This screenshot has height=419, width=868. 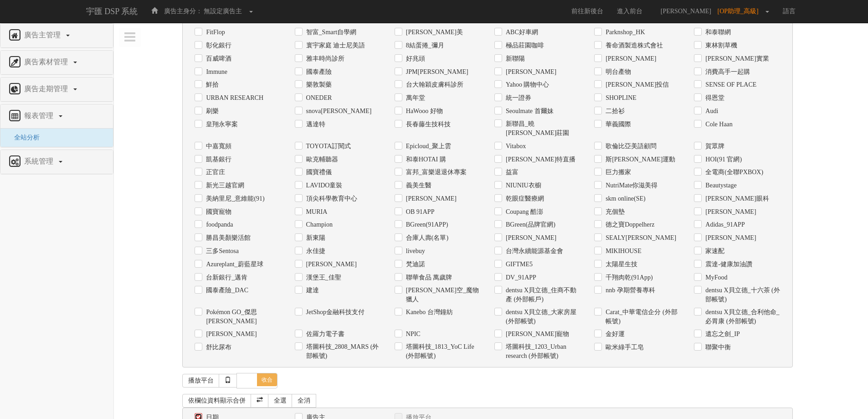 What do you see at coordinates (717, 347) in the screenshot?
I see `label: 聯聚中衡` at bounding box center [717, 347].